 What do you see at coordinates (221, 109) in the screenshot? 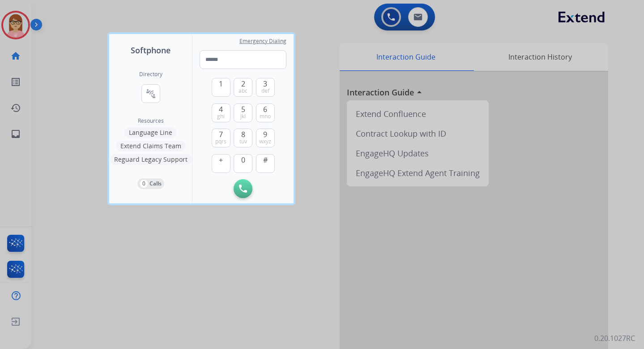
I see `span: 4` at bounding box center [221, 109].